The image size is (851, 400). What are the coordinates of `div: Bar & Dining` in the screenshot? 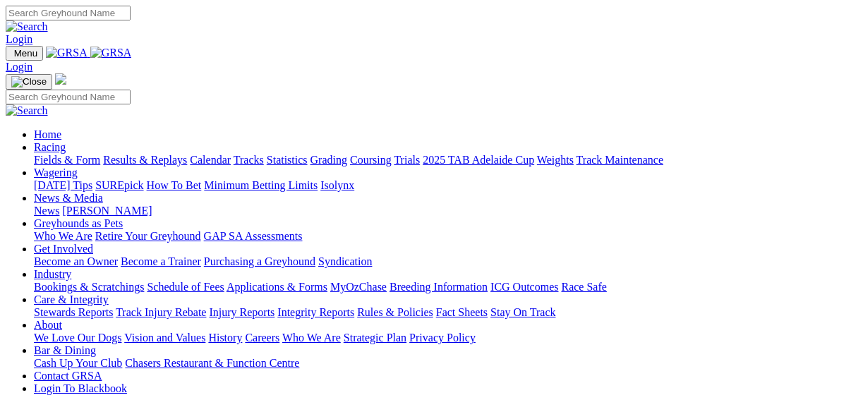 It's located at (440, 363).